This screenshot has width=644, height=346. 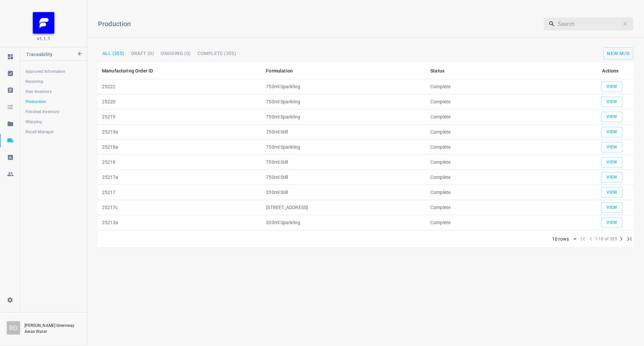 I want to click on td: 25219a, so click(x=180, y=132).